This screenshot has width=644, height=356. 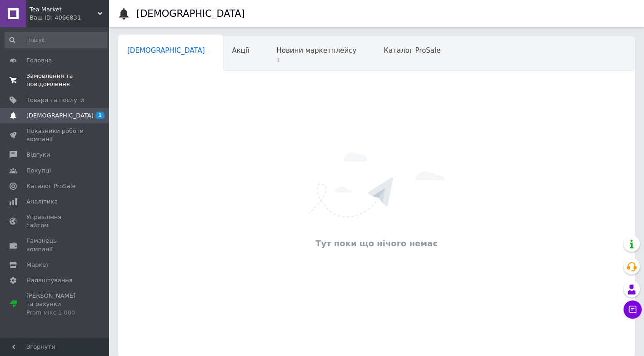 I want to click on input: Пошук, so click(x=56, y=40).